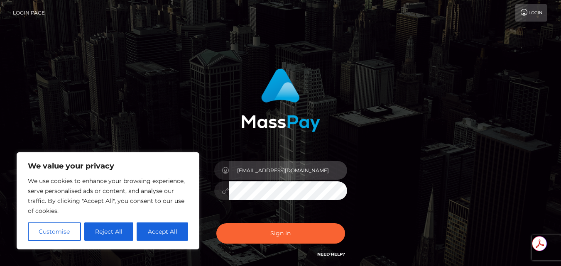 The image size is (561, 266). What do you see at coordinates (108, 166) in the screenshot?
I see `p: We value your privacy` at bounding box center [108, 166].